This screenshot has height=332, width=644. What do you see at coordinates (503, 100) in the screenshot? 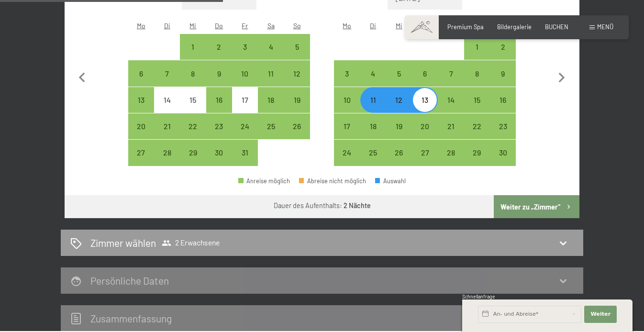
I see `div: Sun Nov 16 2025` at bounding box center [503, 100].